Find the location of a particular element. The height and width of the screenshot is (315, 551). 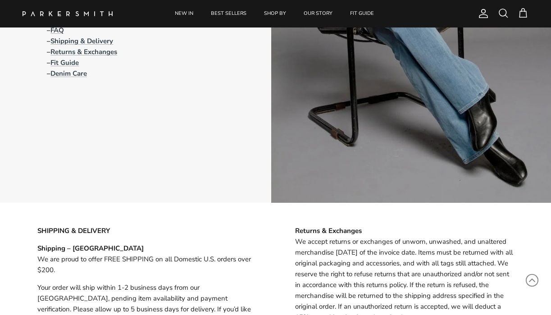

strong: FAQ is located at coordinates (57, 30).